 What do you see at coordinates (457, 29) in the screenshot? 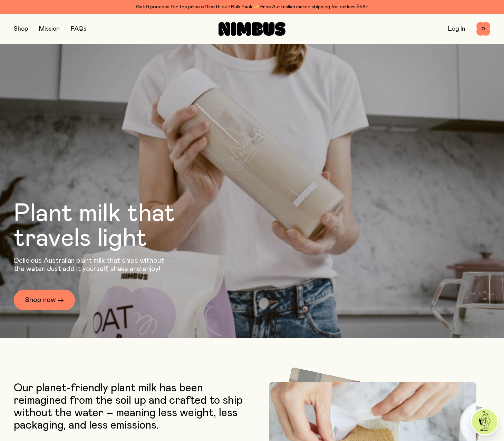
I see `a: Log In` at bounding box center [457, 29].